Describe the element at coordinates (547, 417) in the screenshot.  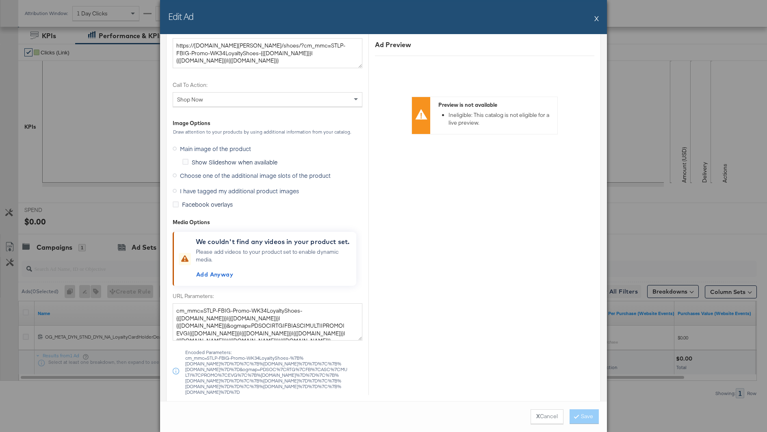
I see `button: XCancel` at that location.